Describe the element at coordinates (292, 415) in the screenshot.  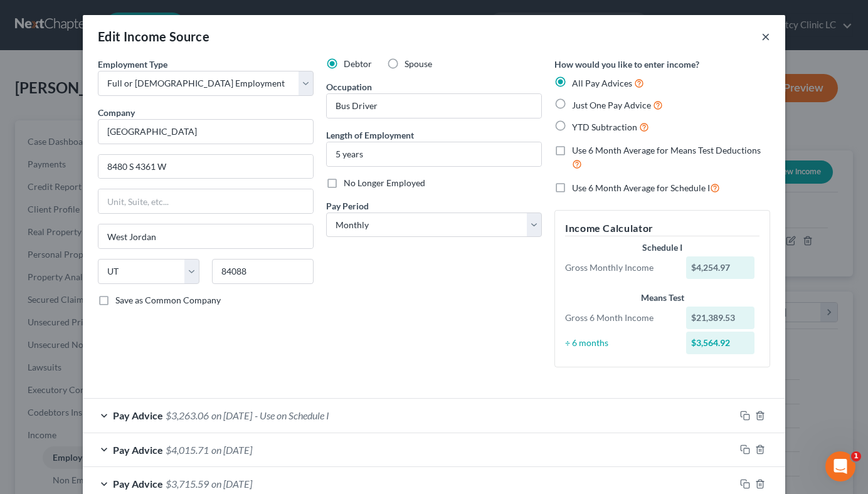
I see `span: - Use on Schedule I` at that location.